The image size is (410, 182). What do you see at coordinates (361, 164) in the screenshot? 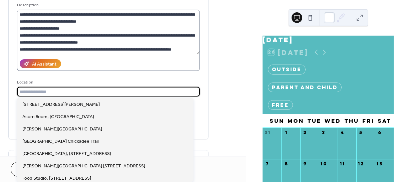
I see `div: 12` at bounding box center [361, 164].